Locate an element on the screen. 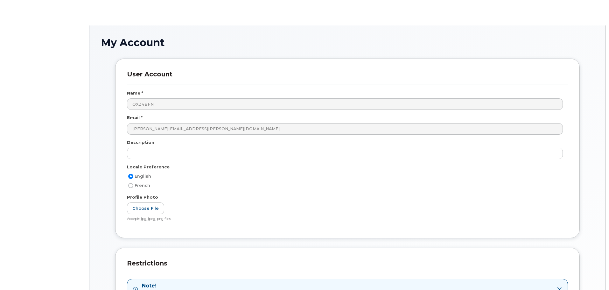  span: English is located at coordinates (143, 176).